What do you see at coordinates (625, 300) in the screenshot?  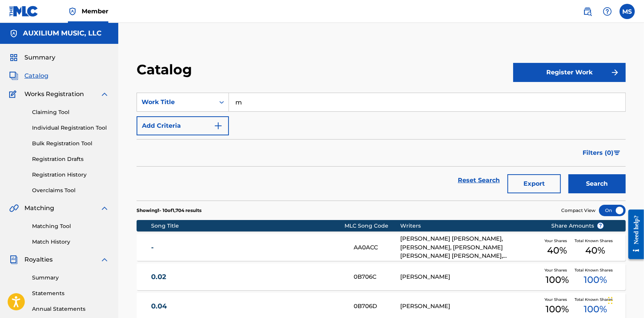 I see `div: Chat Widget` at bounding box center [625, 300].